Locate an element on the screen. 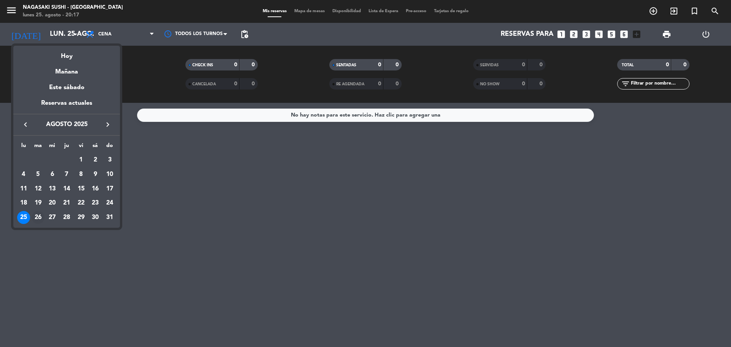  th: domingo is located at coordinates (110, 147).